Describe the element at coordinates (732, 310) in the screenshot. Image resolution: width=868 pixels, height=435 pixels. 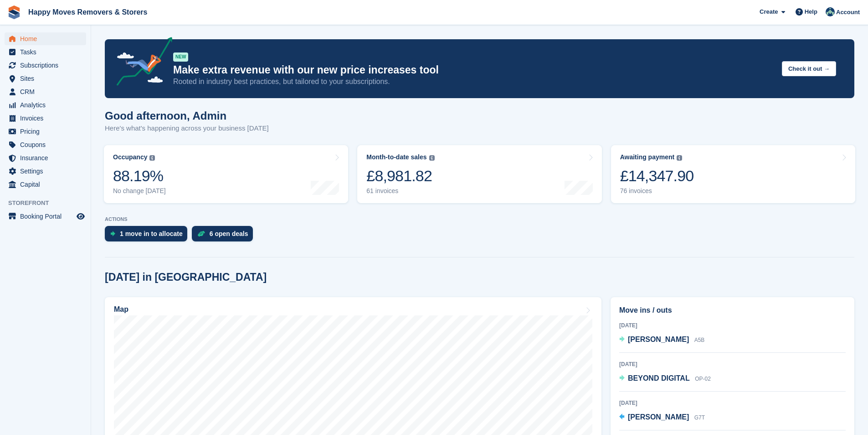
I see `h2: Move ins / outs` at that location.